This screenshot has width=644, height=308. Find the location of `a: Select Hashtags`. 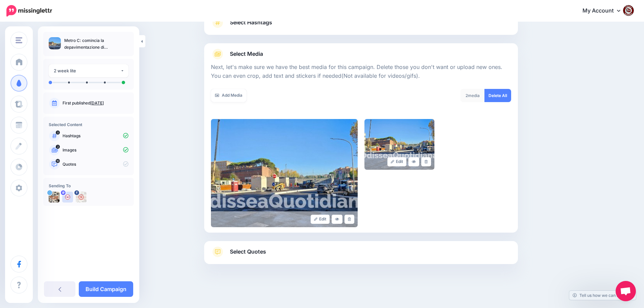

a: Select Hashtags is located at coordinates (361, 26).